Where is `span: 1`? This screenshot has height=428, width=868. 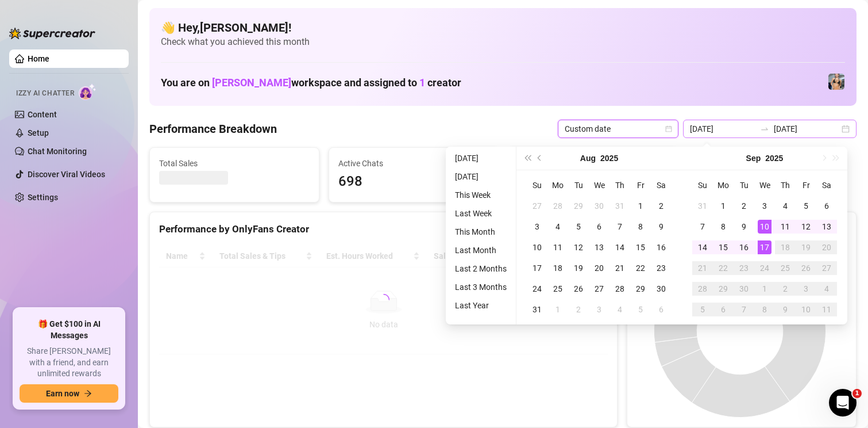
span: 1 is located at coordinates (858, 393).